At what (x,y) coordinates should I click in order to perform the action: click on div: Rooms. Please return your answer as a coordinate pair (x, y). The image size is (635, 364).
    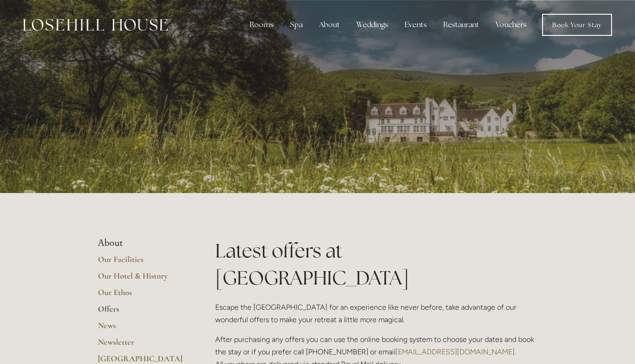
    Looking at the image, I should click on (261, 25).